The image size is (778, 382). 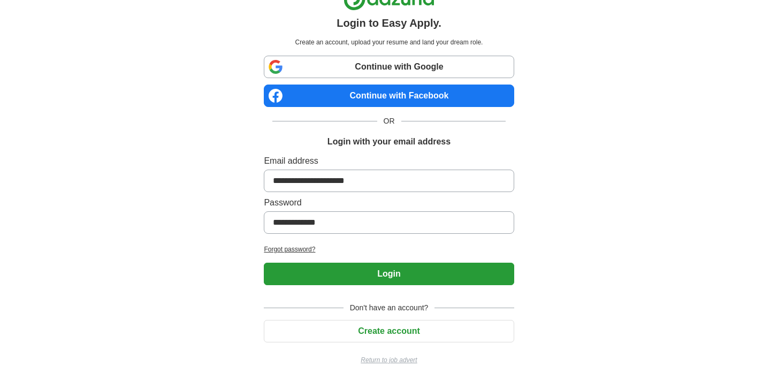 I want to click on button: Login, so click(x=389, y=274).